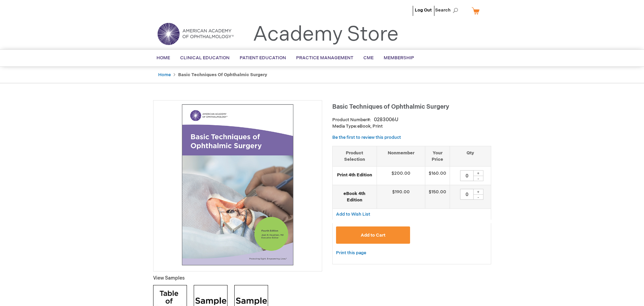 This screenshot has height=306, width=644. Describe the element at coordinates (238, 278) in the screenshot. I see `p: View Samples` at that location.